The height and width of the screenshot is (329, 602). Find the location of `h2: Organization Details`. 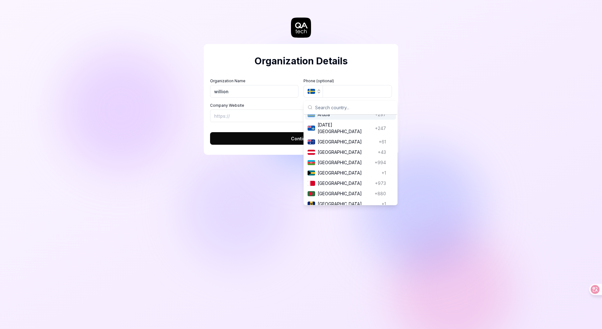

h2: Organization Details is located at coordinates (301, 61).